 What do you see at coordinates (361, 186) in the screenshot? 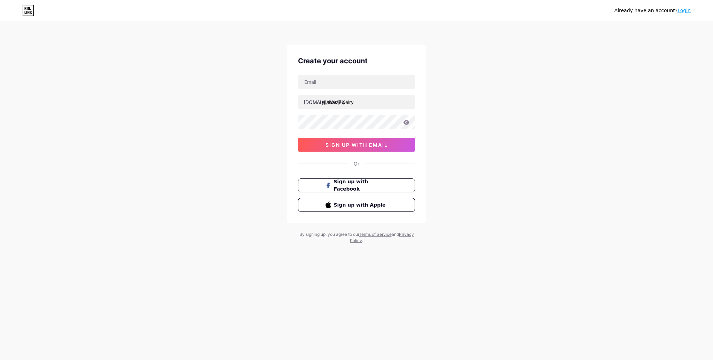
I see `span: Sign up with Facebook` at bounding box center [361, 186].